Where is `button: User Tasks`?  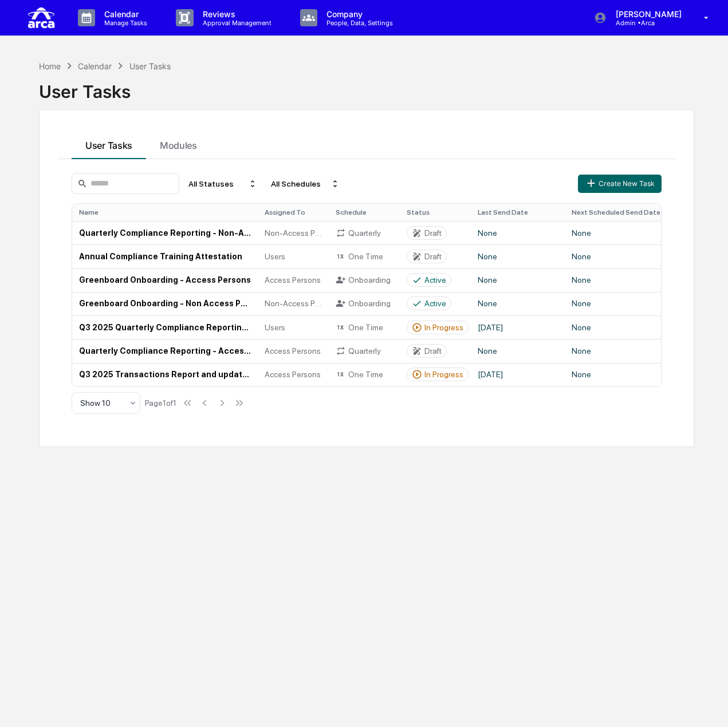
button: User Tasks is located at coordinates (109, 144).